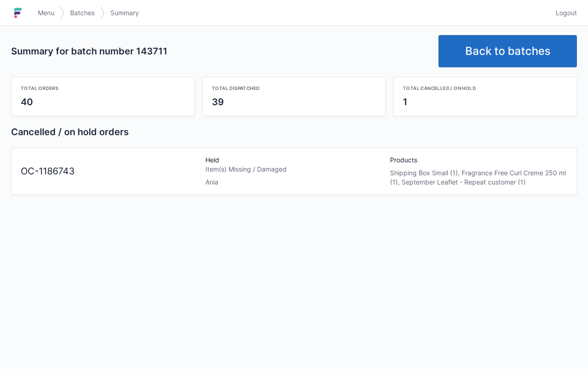  What do you see at coordinates (485, 88) in the screenshot?
I see `div: Total cancelled / on hold` at bounding box center [485, 88].